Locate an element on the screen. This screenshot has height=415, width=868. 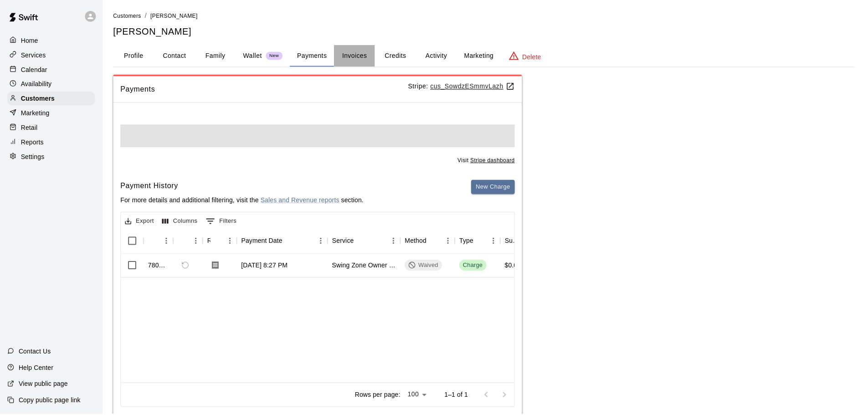
a: Calendar is located at coordinates (51, 70).